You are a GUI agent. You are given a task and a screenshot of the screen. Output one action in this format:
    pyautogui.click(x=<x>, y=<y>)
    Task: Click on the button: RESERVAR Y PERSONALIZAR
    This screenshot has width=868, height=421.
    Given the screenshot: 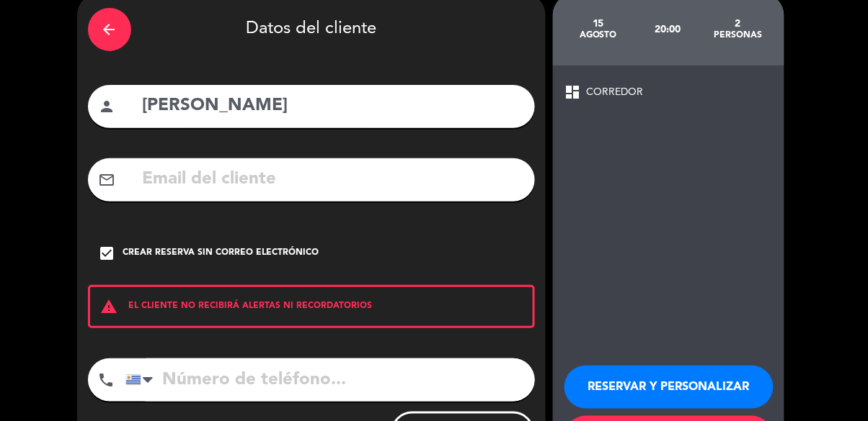 What is the action you would take?
    pyautogui.click(x=669, y=387)
    